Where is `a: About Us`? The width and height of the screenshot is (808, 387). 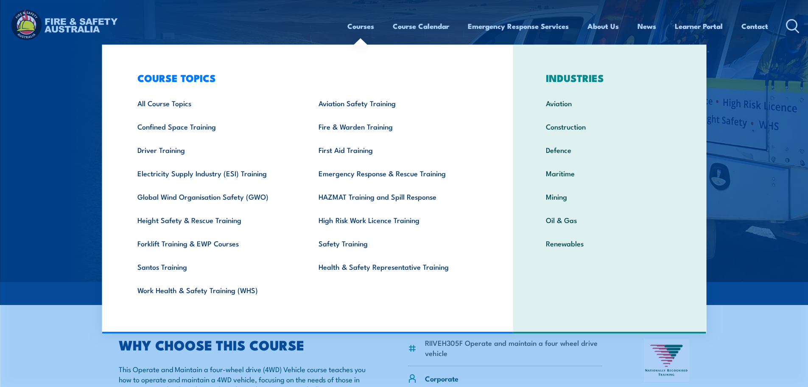 a: About Us is located at coordinates (603, 26).